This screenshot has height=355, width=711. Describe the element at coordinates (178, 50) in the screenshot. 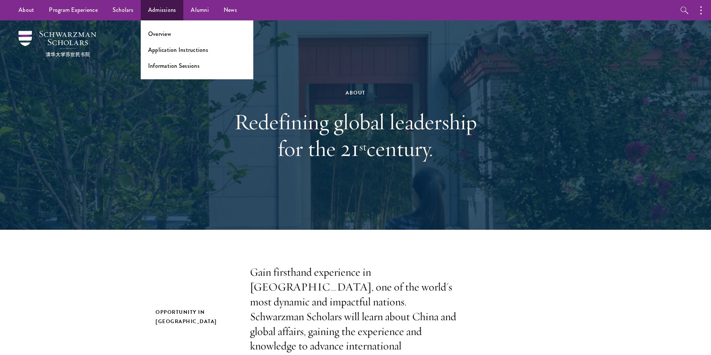

I see `a: Application Instructions` at that location.